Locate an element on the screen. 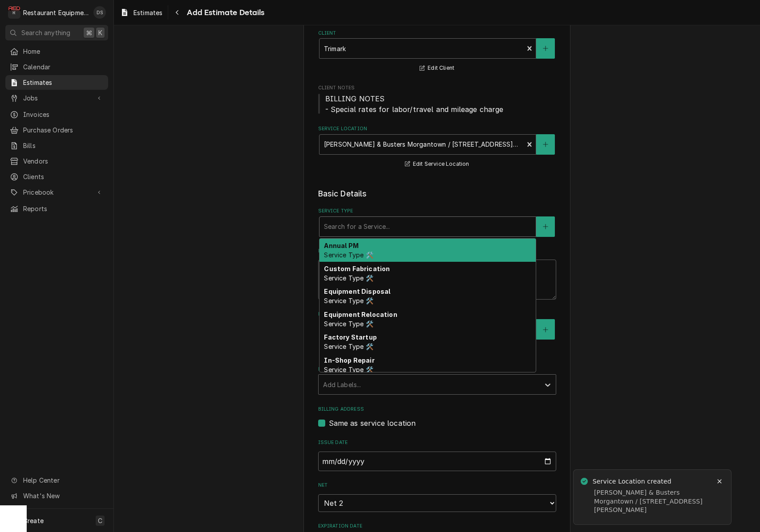  a: Go to What's New is located at coordinates (57, 496).